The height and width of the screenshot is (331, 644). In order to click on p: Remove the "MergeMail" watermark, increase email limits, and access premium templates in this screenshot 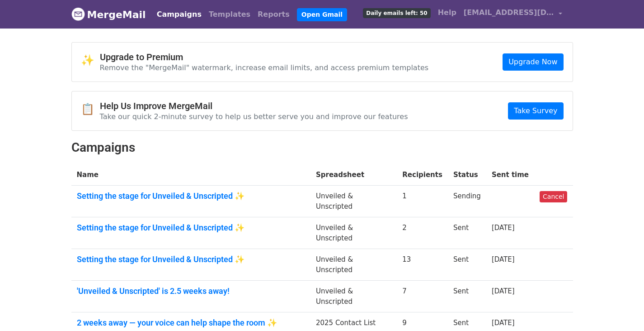, I will do `click(265, 68)`.